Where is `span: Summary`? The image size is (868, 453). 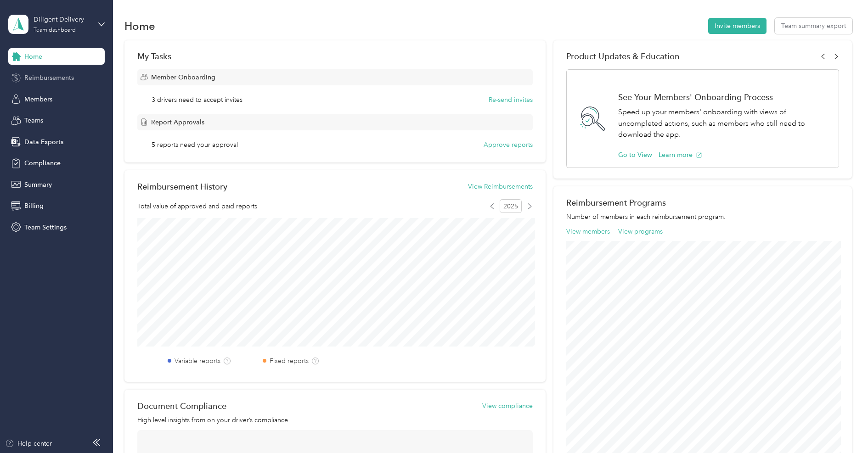 span: Summary is located at coordinates (38, 184).